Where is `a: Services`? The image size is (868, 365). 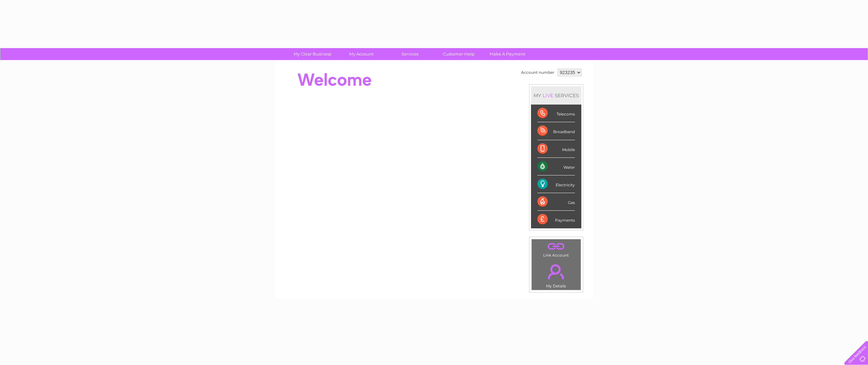 a: Services is located at coordinates (410, 54).